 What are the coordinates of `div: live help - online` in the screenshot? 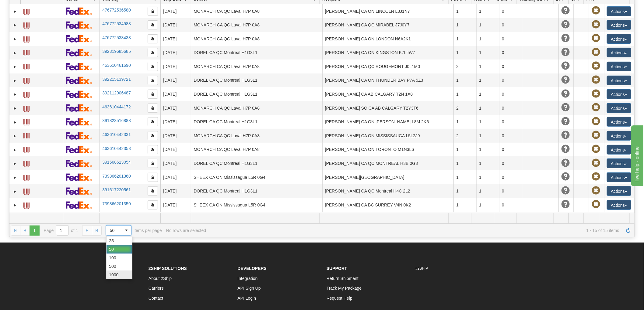 It's located at (31, 7).